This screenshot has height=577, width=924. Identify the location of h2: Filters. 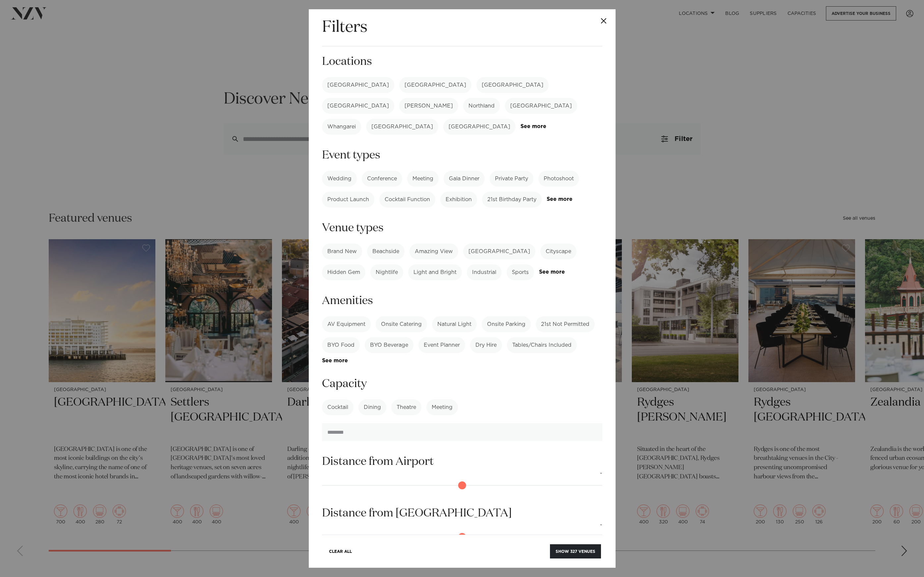
(345, 27).